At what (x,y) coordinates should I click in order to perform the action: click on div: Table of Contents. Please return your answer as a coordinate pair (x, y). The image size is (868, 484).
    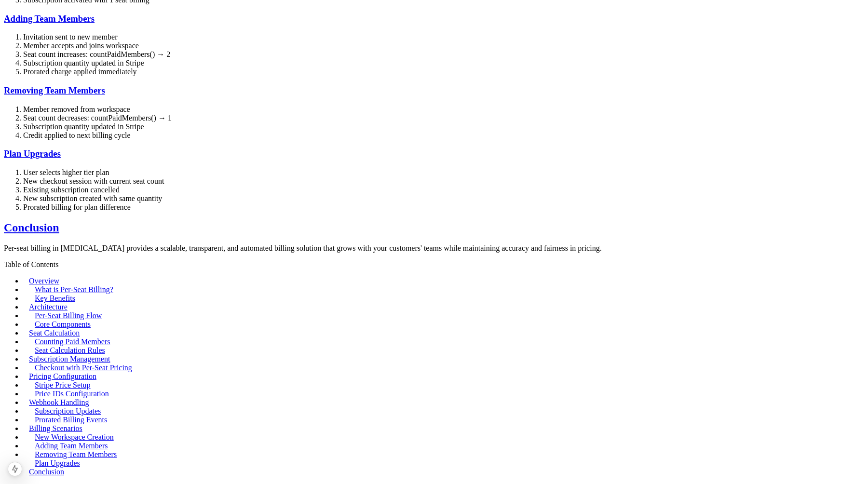
    Looking at the image, I should click on (434, 265).